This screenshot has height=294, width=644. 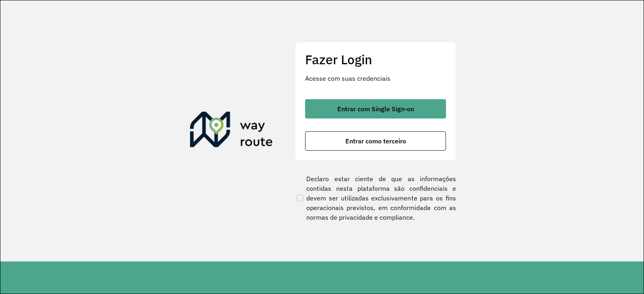 I want to click on img: Roteirizador AmbevTech, so click(x=231, y=131).